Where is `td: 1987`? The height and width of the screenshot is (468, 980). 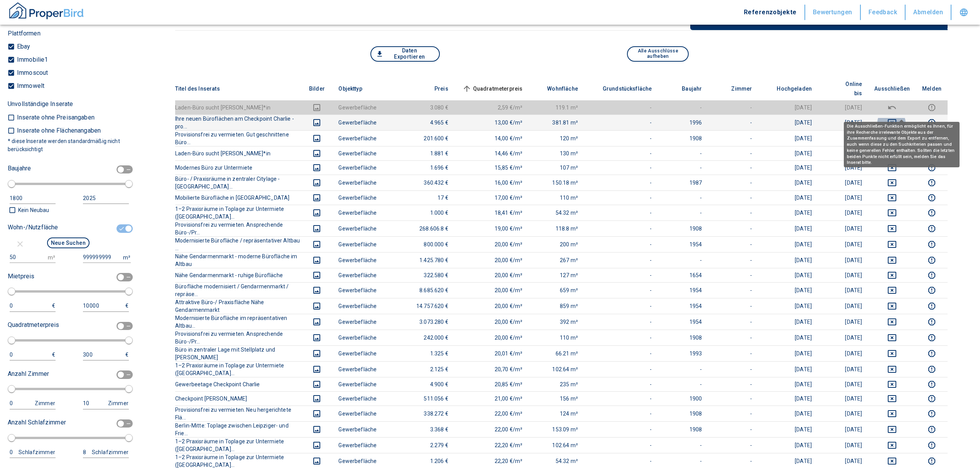
td: 1987 is located at coordinates (683, 182).